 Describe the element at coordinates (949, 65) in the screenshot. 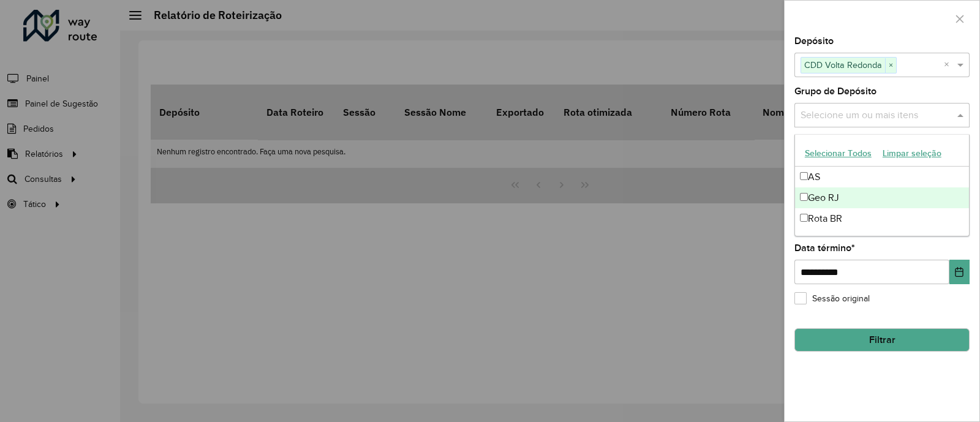

I see `span: Clear all` at that location.